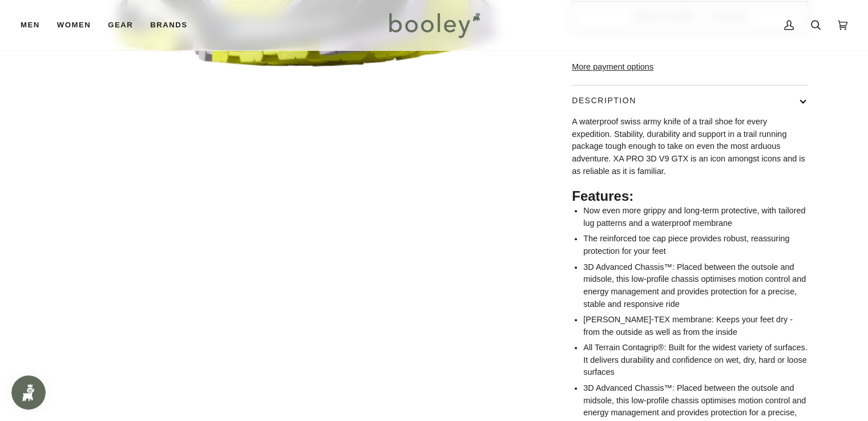 The width and height of the screenshot is (868, 421). I want to click on span: All Terrain Contagrip®: Built for the widest variety of surfaces. It delivers durability and conf..., so click(696, 360).